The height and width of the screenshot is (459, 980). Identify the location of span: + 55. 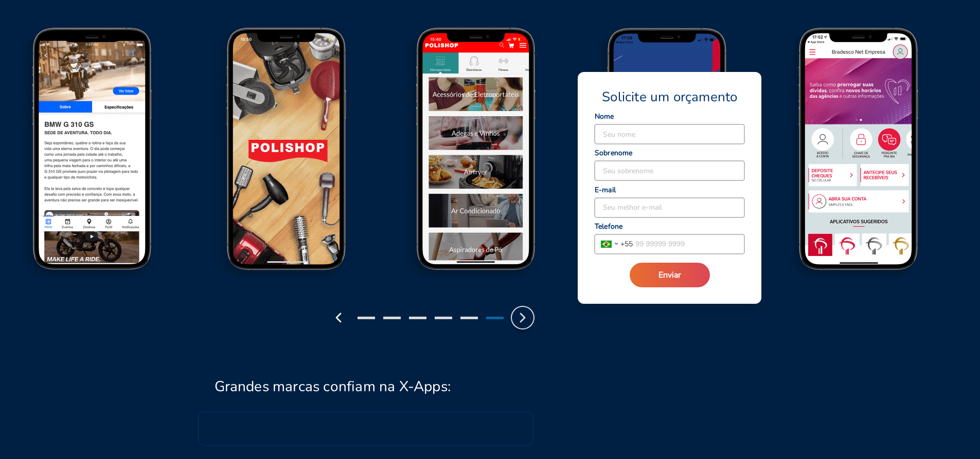
(627, 243).